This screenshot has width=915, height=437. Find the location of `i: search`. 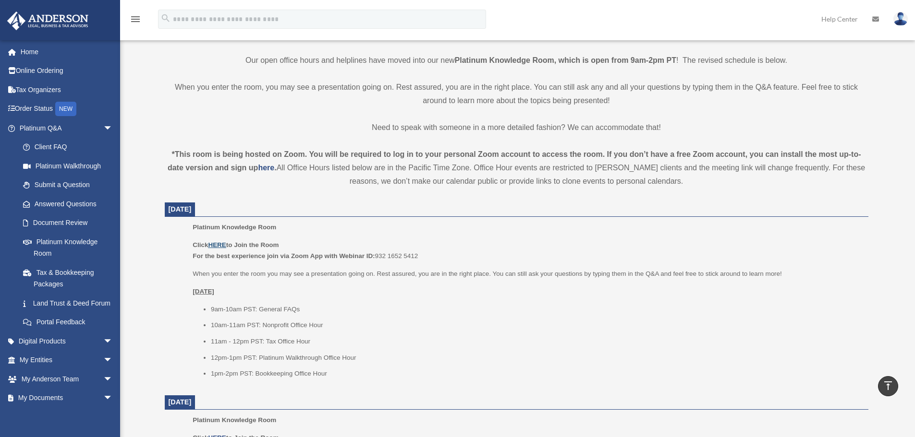

i: search is located at coordinates (166, 18).